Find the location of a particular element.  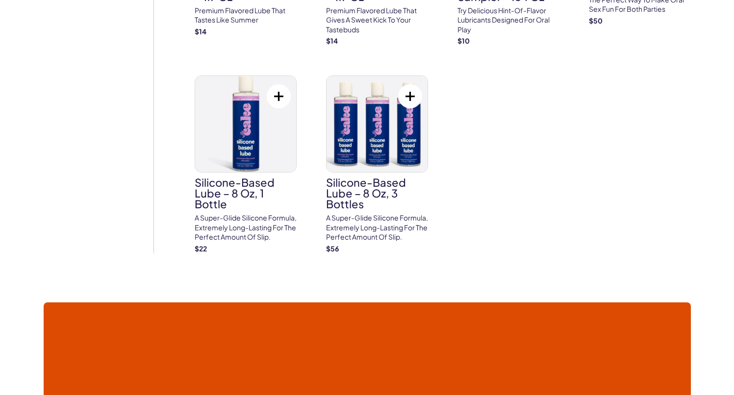

img: Silicone-Based Lube – 8 oz, 1 bottle is located at coordinates (246, 124).